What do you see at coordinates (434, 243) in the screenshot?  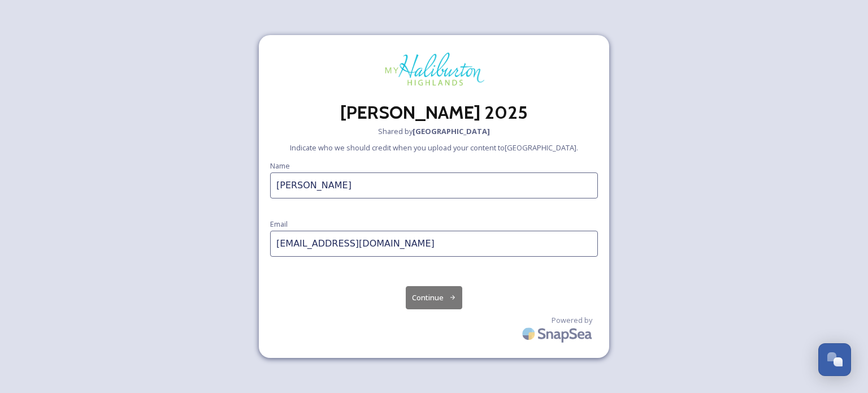 I see `input: photographer@snapsea.io` at bounding box center [434, 243].